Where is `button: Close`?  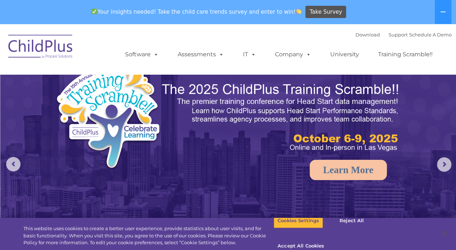 button: Close is located at coordinates (444, 233).